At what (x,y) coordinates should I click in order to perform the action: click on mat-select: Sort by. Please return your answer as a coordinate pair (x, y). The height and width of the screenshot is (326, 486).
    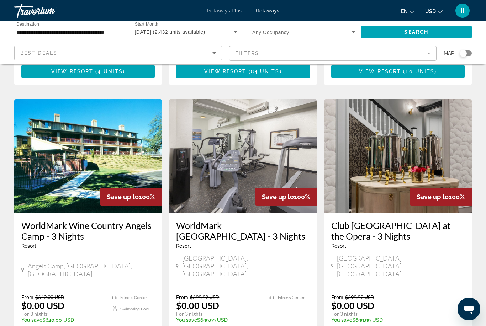
    Looking at the image, I should click on (118, 53).